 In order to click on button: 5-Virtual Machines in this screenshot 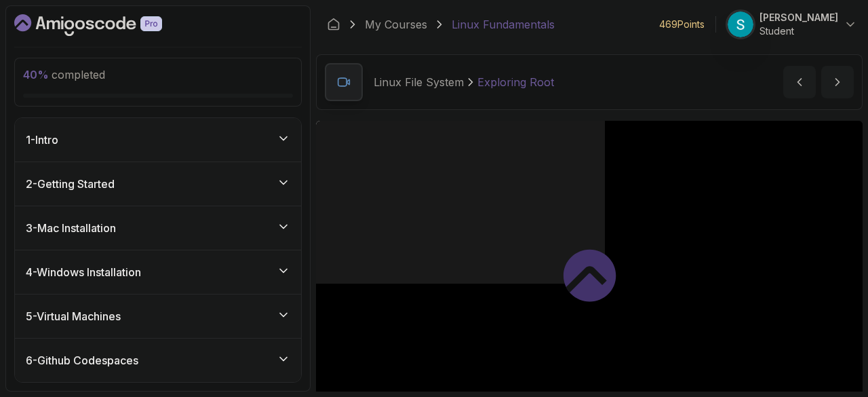, I will do `click(158, 316)`.